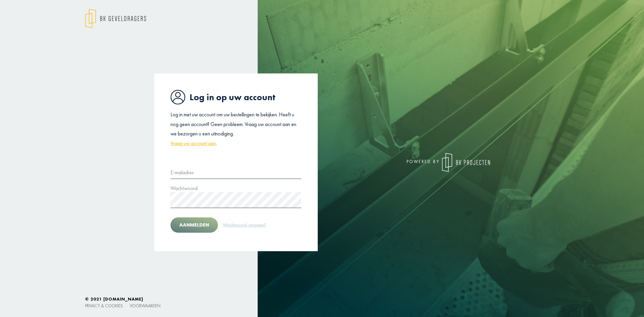  Describe the element at coordinates (236, 97) in the screenshot. I see `h1: Log in op uw account` at that location.